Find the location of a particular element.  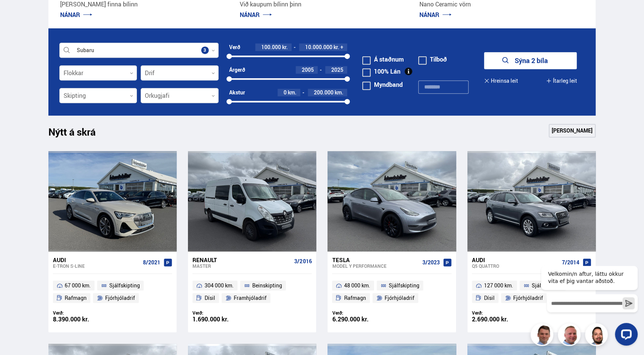

span: 3/2023 is located at coordinates (431, 263).